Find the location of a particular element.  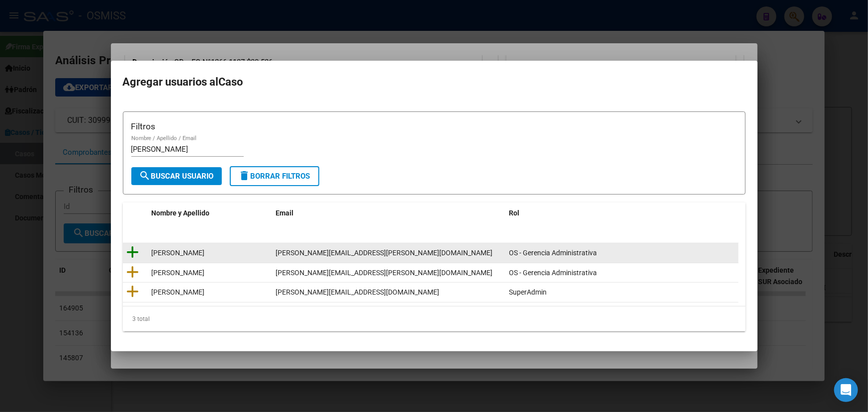

datatable-header-cell: Rol is located at coordinates (622, 213).